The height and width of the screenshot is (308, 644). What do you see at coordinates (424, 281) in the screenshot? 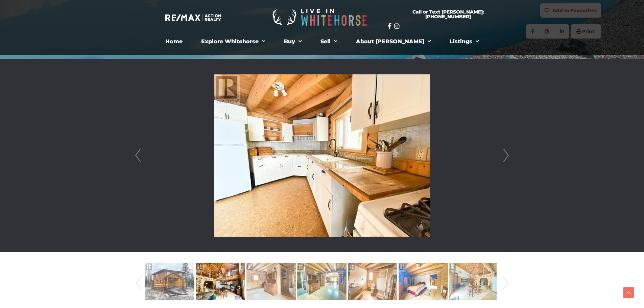
I see `img: Property-23750514-Photo-6.jpg` at bounding box center [424, 281].